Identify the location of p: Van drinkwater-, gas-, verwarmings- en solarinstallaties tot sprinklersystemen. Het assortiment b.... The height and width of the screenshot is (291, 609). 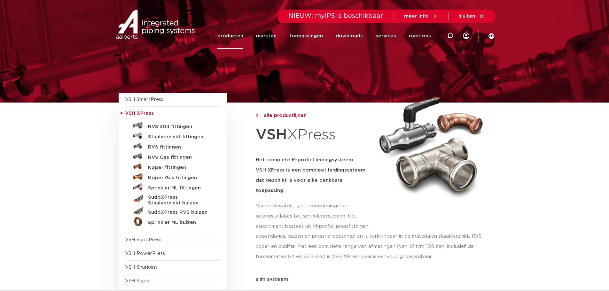
(314, 217).